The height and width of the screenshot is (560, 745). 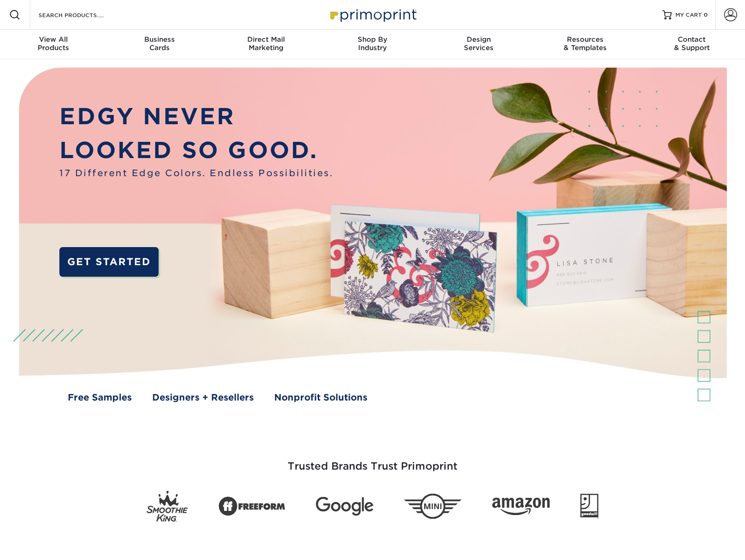 What do you see at coordinates (159, 40) in the screenshot?
I see `span: Business` at bounding box center [159, 40].